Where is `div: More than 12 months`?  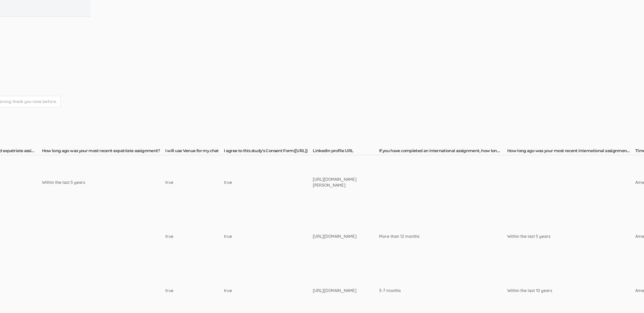 div: More than 12 months is located at coordinates (434, 237).